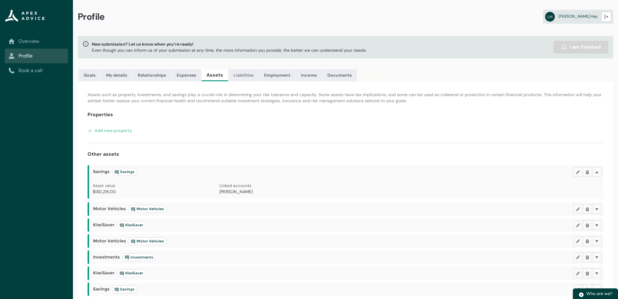 The height and width of the screenshot is (299, 618). Describe the element at coordinates (599, 293) in the screenshot. I see `span: Who are we?` at that location.